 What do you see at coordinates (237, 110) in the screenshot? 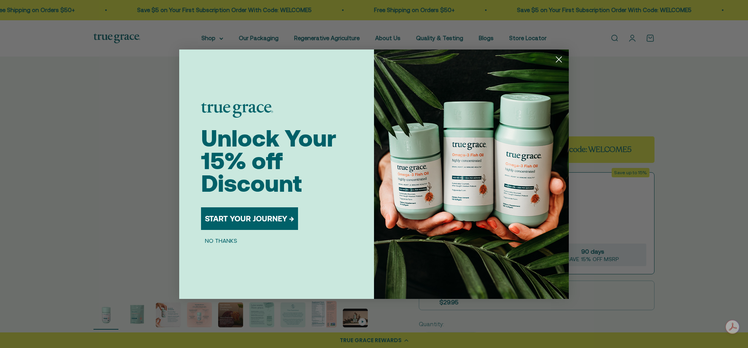
I see `img: logo placeholder` at bounding box center [237, 110].